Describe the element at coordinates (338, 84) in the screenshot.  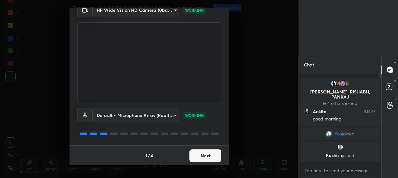
I see `img: 6f910e20bd474cab867215ec57a668b7.jpg` at that location.